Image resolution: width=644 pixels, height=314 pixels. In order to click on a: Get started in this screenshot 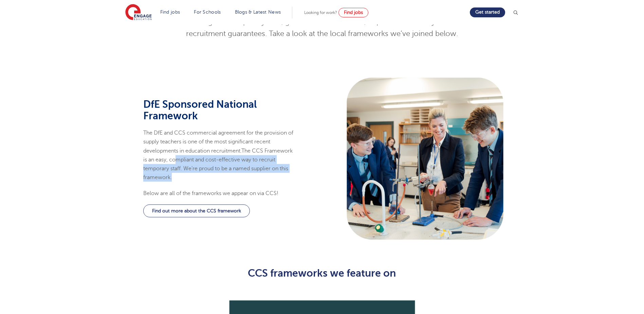, I will do `click(488, 12)`.